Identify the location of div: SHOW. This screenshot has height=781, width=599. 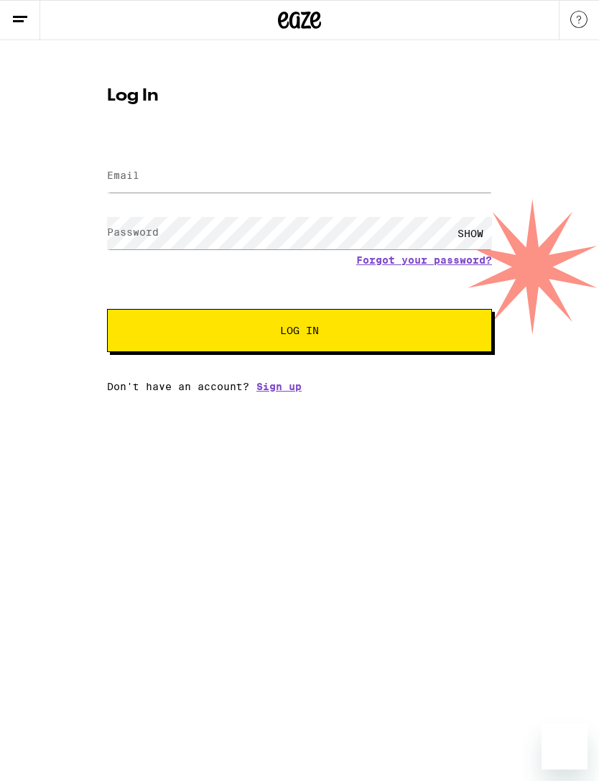
(471, 233).